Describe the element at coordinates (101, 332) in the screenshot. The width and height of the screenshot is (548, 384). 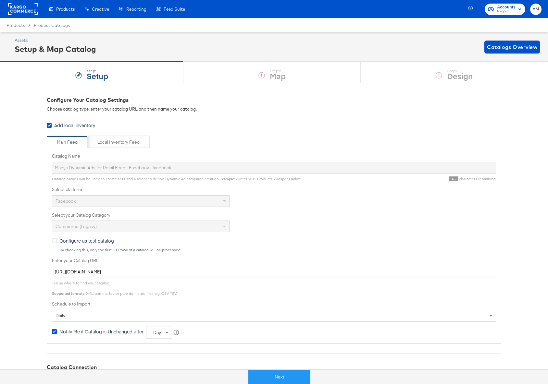
I see `span: Notify Me if Catalog is Unchanged after` at that location.